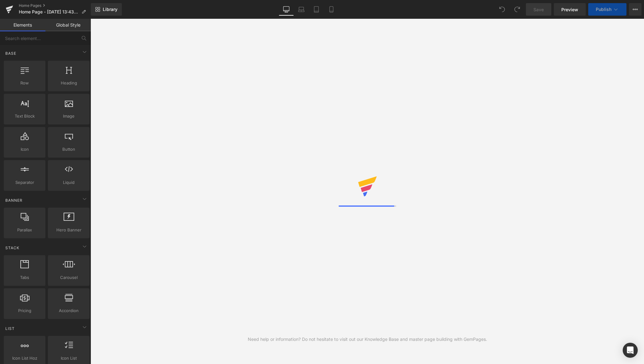 This screenshot has height=364, width=644. I want to click on span: Liquid, so click(69, 182).